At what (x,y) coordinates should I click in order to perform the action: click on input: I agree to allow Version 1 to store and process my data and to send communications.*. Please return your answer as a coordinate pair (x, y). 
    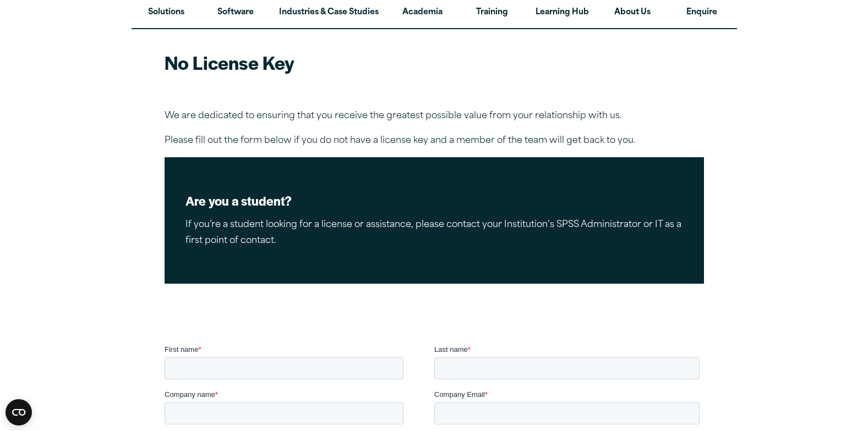
    Looking at the image, I should click on (6, 203).